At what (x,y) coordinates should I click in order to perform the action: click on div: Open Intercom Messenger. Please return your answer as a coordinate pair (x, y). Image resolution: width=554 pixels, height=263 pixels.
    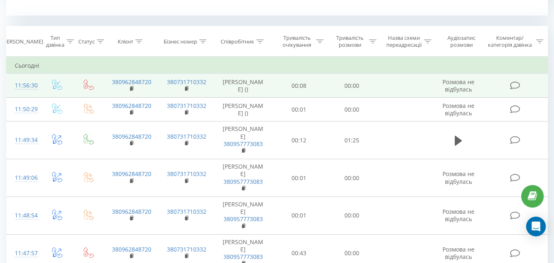
    Looking at the image, I should click on (535, 226).